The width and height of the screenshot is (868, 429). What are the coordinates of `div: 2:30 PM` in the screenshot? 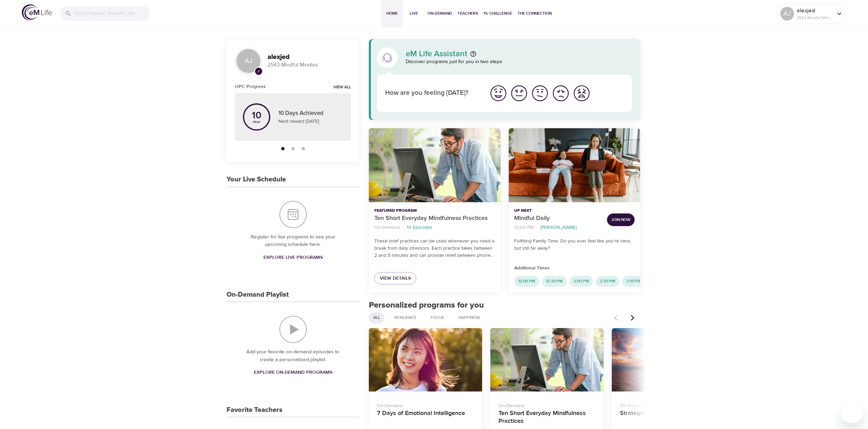 It's located at (607, 281).